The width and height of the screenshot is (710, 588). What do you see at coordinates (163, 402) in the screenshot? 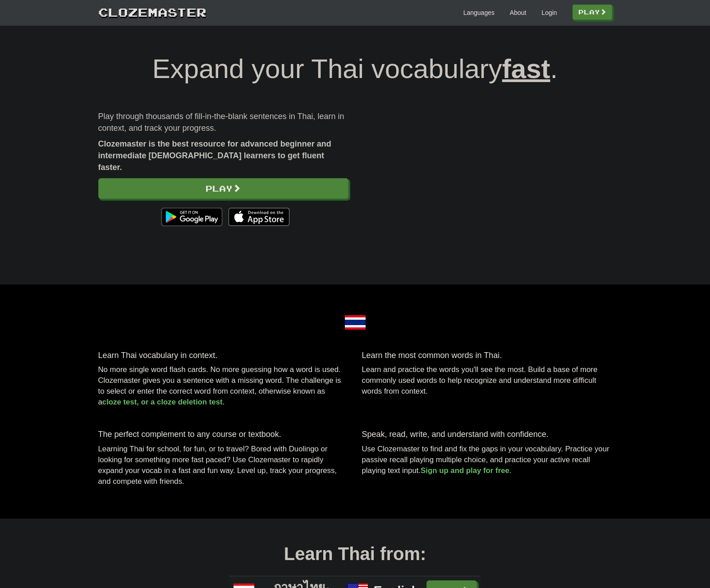
I see `a: cloze test, or a cloze deletion test` at bounding box center [163, 402].